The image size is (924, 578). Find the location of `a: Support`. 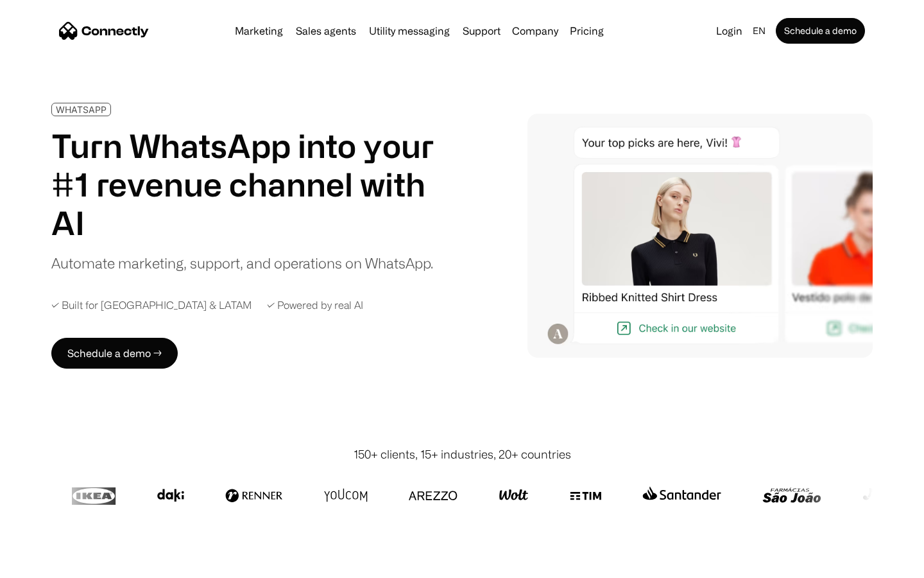

a: Support is located at coordinates (481, 31).